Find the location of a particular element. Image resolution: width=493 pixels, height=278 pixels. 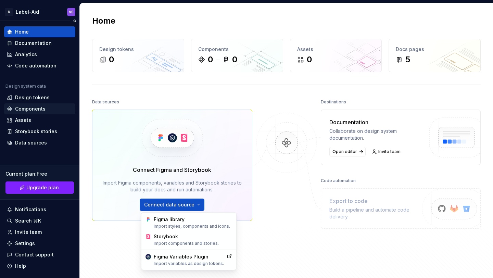

div: Import variables as design tokens. is located at coordinates (189, 264).